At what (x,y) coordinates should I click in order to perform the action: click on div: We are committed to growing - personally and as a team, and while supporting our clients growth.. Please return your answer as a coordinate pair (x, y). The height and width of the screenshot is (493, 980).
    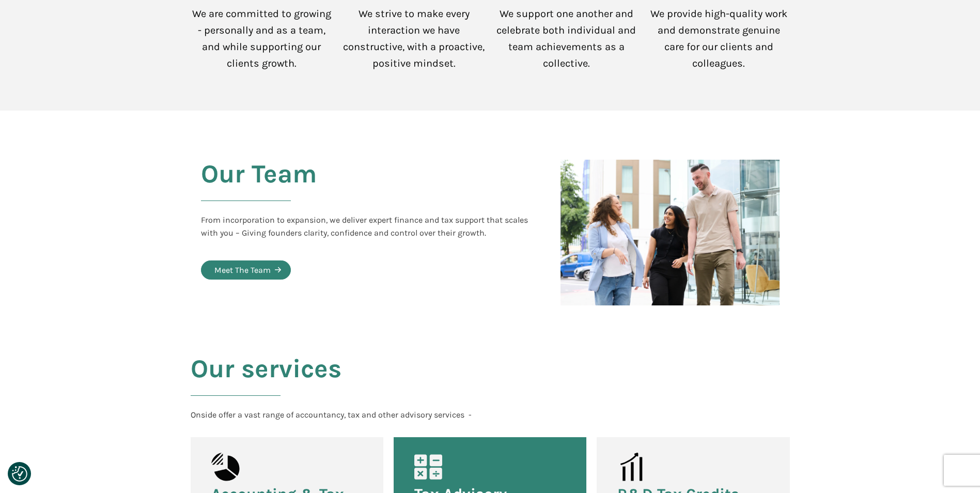
    Looking at the image, I should click on (261, 39).